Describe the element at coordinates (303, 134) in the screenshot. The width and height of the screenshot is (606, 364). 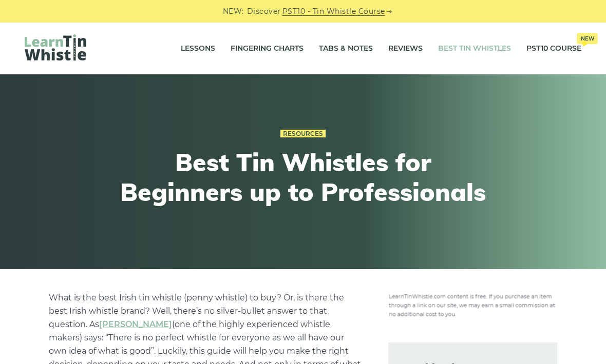
I see `a: Resources` at that location.